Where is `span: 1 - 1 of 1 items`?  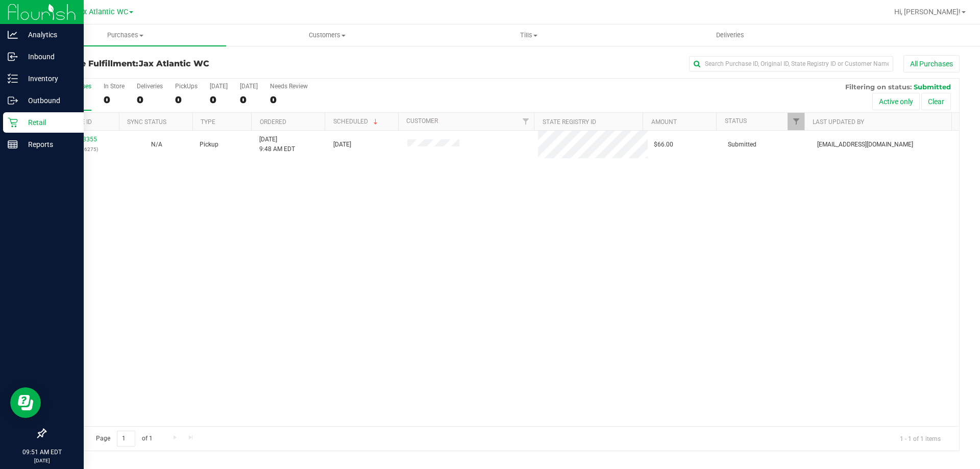
span: 1 - 1 of 1 items is located at coordinates (920, 438).